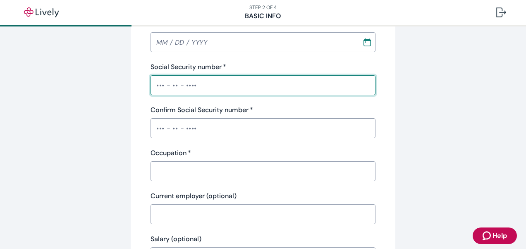  I want to click on svg: Zendesk support icon, so click(487, 236).